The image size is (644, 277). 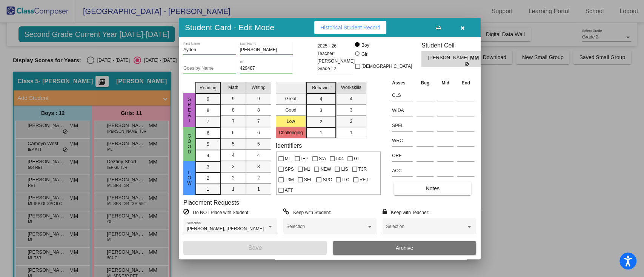 I want to click on span: LIS, so click(x=345, y=169).